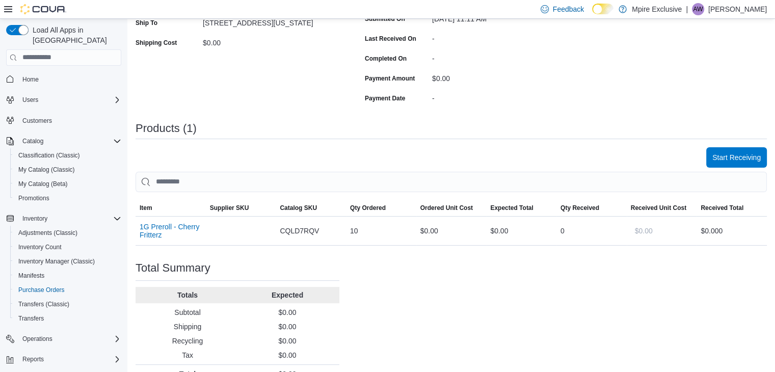  Describe the element at coordinates (381, 231) in the screenshot. I see `div: 10` at that location.